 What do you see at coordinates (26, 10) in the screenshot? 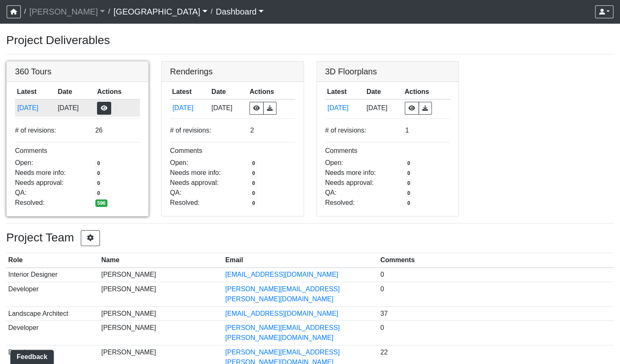
I see `button: Feedback` at bounding box center [26, 10].